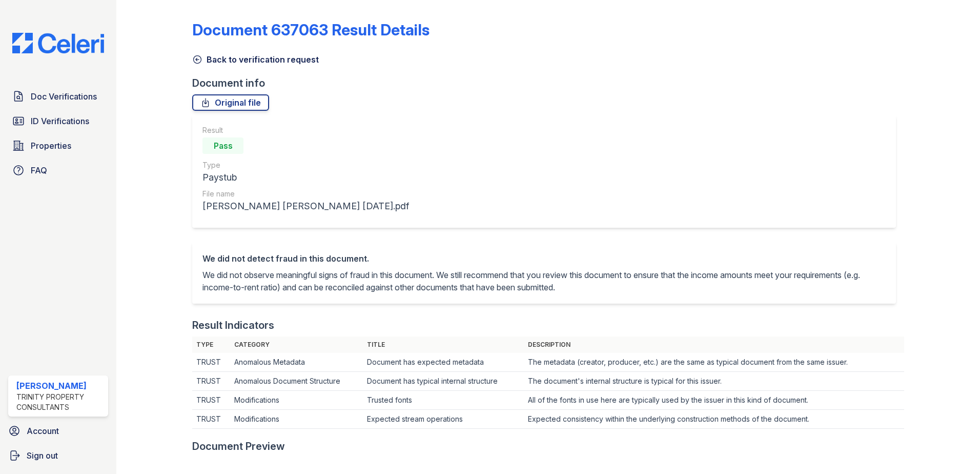  Describe the element at coordinates (544, 281) in the screenshot. I see `p: We did not observe meaningful signs of fraud in this document. We still recommend that you review...` at that location.